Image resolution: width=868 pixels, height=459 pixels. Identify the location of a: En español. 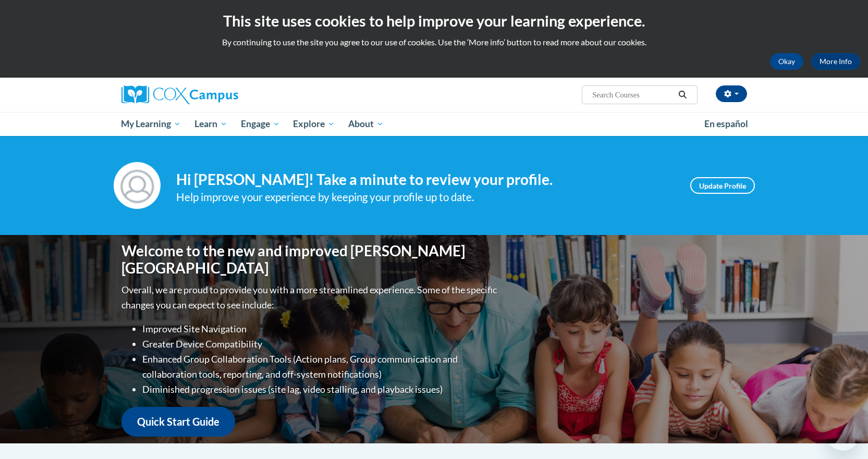
(726, 124).